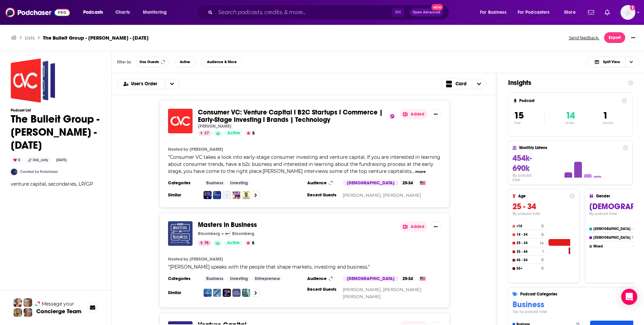  Describe the element at coordinates (180, 233) in the screenshot. I see `img: Masters in Business` at that location.